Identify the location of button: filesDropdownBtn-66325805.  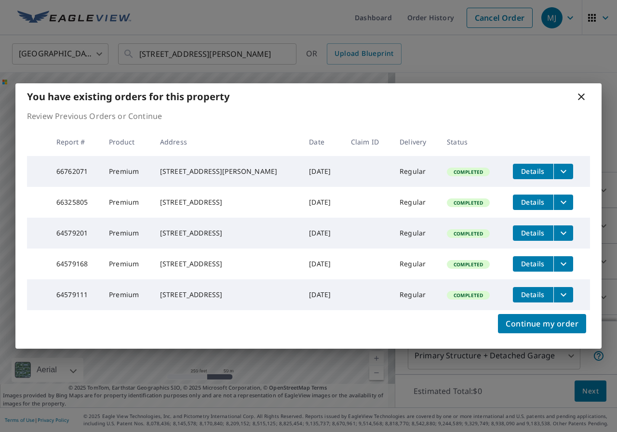
(563, 202).